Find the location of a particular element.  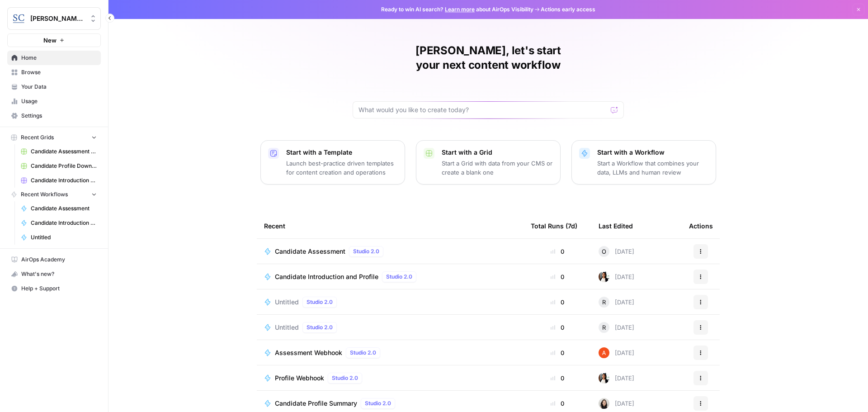

span: Recent Workflows is located at coordinates (44, 195).